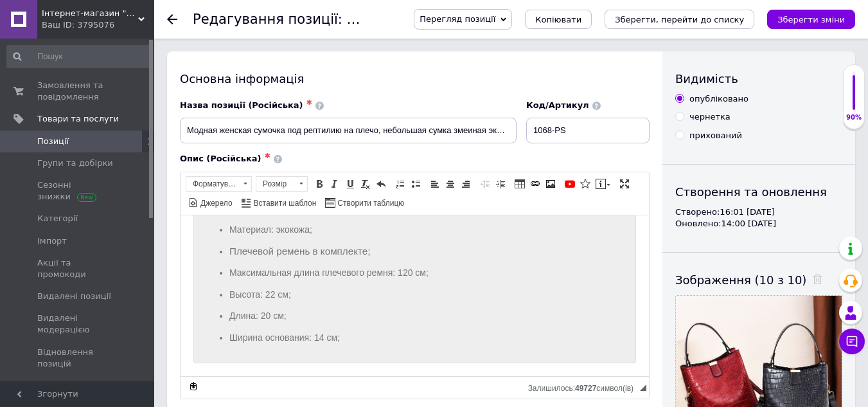 The image size is (868, 407). Describe the element at coordinates (320, 184) in the screenshot. I see `a: Жирний (Ctrl+B)` at that location.